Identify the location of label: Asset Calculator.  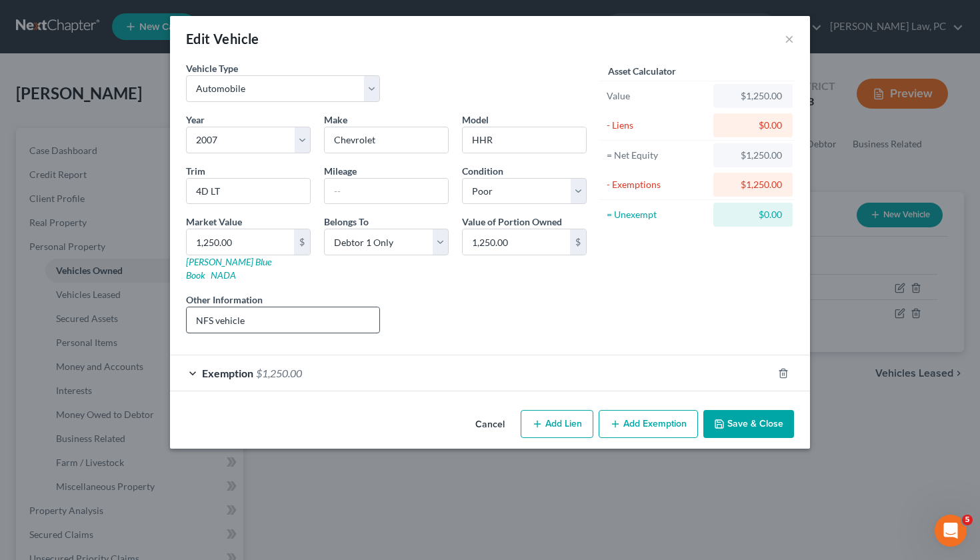
(642, 71).